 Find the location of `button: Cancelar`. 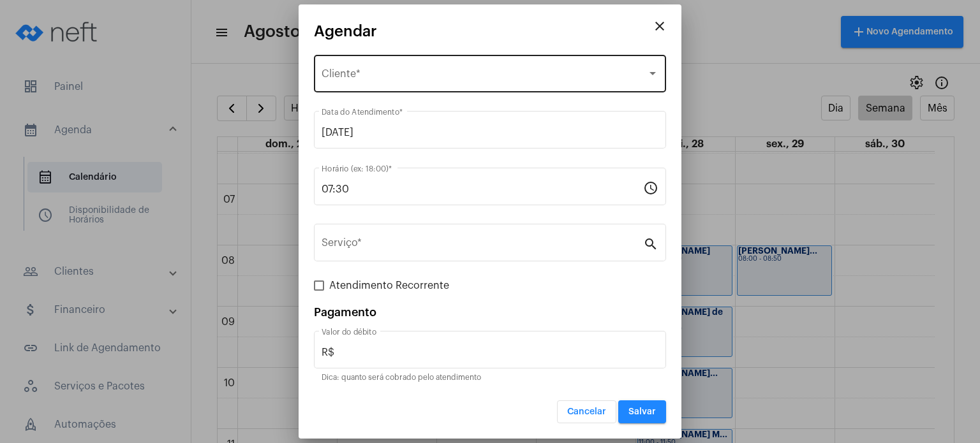

button: Cancelar is located at coordinates (587, 412).